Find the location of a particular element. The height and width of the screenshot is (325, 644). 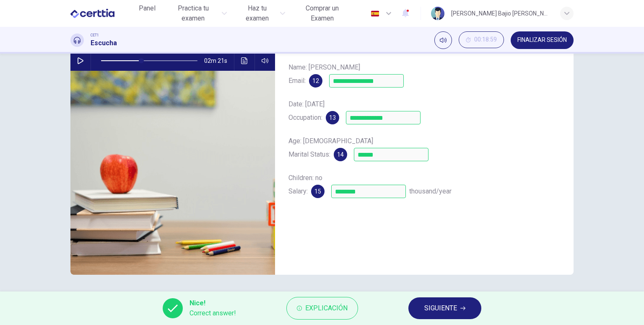

button: Comprar un Examen is located at coordinates (322, 13).